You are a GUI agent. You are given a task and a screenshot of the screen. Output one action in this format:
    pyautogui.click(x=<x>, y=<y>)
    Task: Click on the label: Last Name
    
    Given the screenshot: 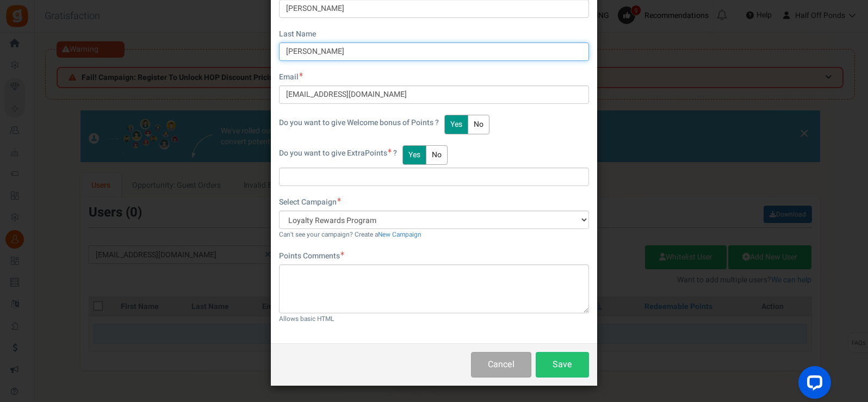 What is the action you would take?
    pyautogui.click(x=298, y=35)
    